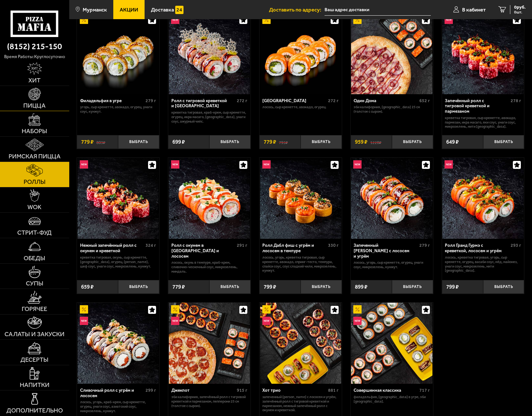  What do you see at coordinates (34, 334) in the screenshot?
I see `span: Салаты и закуски` at bounding box center [34, 334].